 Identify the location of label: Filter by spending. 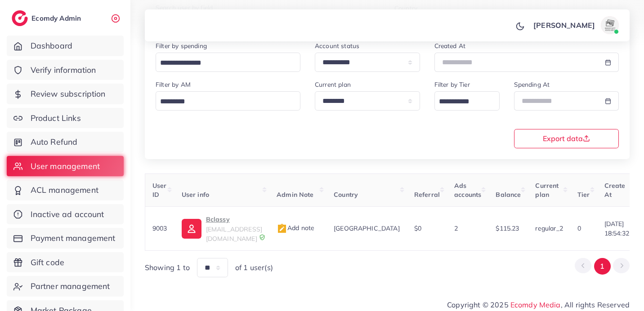
(181, 46).